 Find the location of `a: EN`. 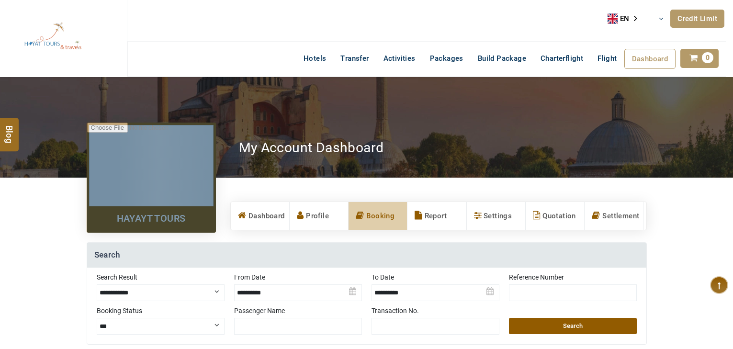

a: EN is located at coordinates (626, 19).